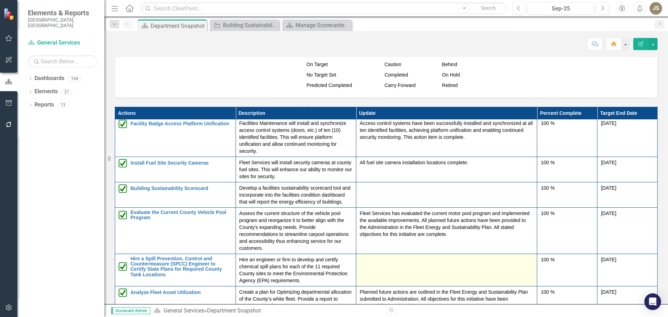 Image resolution: width=668 pixels, height=317 pixels. Describe the element at coordinates (656, 8) in the screenshot. I see `button: JS` at that location.